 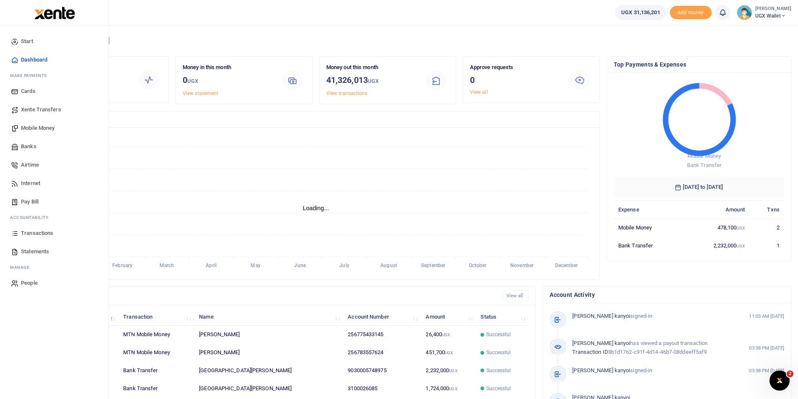 I want to click on p: Money out this month, so click(x=371, y=67).